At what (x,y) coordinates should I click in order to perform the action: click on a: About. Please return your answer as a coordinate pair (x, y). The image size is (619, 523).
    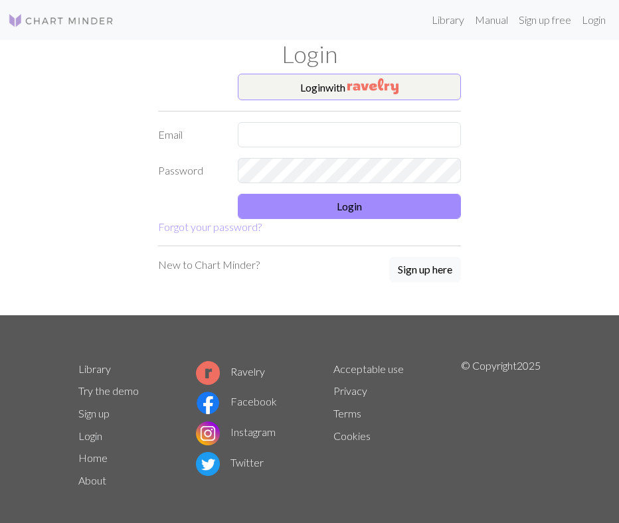
    Looking at the image, I should click on (92, 480).